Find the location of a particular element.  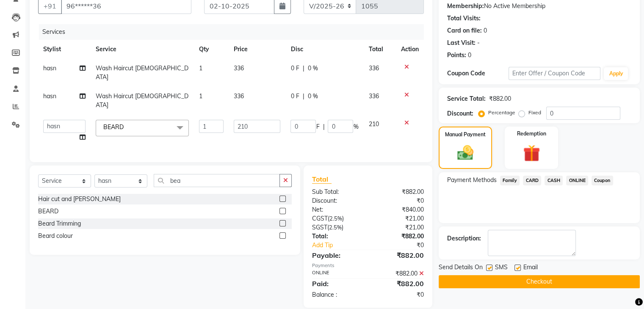

div: Description: is located at coordinates (464, 238).